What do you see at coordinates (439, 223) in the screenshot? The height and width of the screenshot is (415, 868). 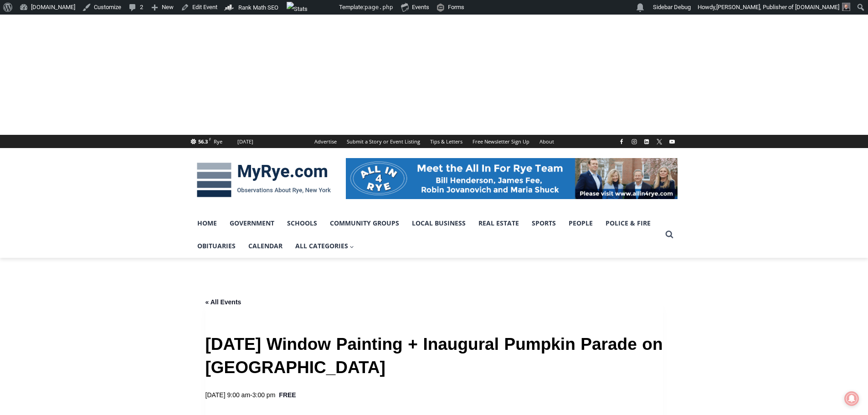 I see `a: Local Business` at bounding box center [439, 223].